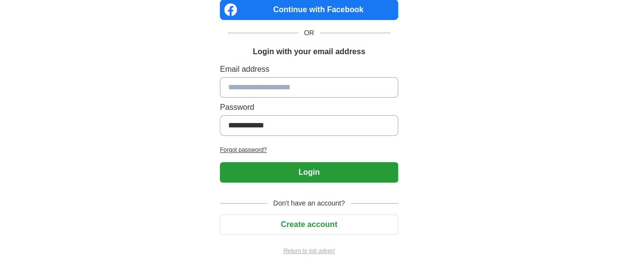  What do you see at coordinates (309, 69) in the screenshot?
I see `label: Email address` at bounding box center [309, 69].